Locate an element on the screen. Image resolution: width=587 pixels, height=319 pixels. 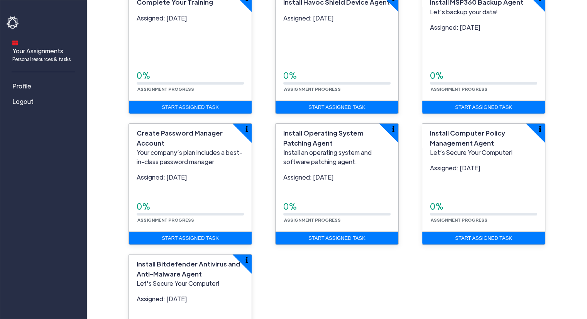
p: Let's Secure Your Computer! is located at coordinates (190, 283).